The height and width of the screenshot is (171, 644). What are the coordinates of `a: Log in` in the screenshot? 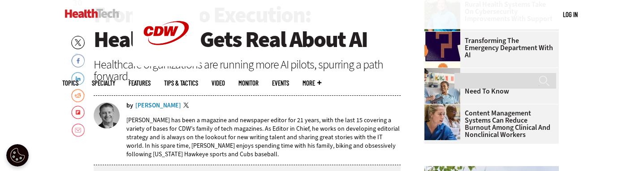 It's located at (570, 14).